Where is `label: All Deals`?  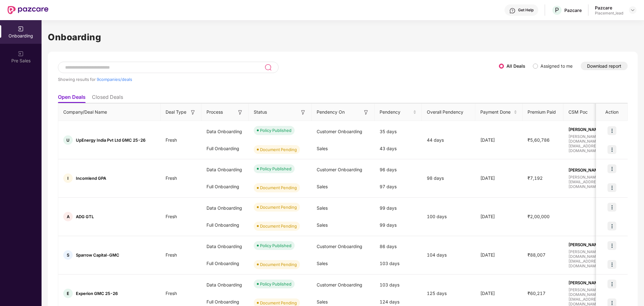 label: All Deals is located at coordinates (516, 65).